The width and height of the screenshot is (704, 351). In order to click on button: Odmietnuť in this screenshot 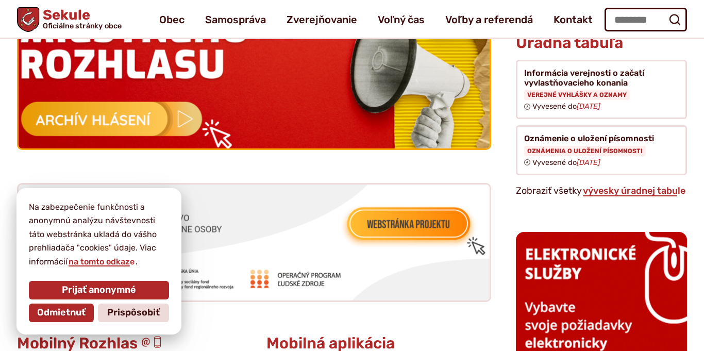, I will do `click(61, 313)`.